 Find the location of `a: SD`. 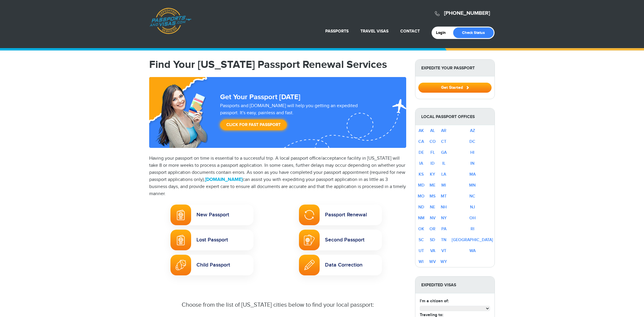

a: SD is located at coordinates (432, 240).